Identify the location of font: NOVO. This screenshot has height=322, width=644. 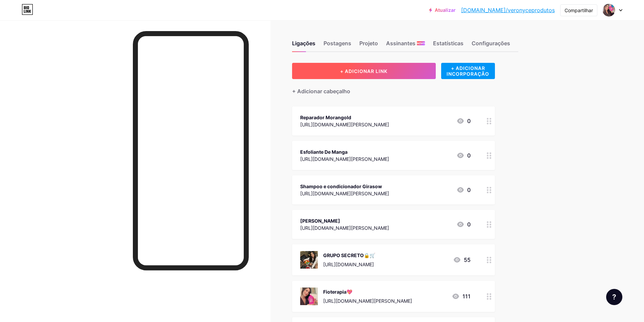
(421, 43).